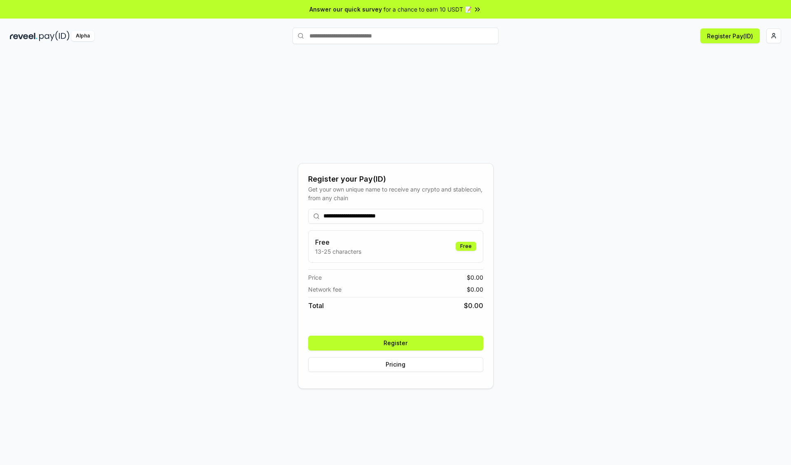 This screenshot has height=465, width=791. I want to click on div: Free, so click(466, 246).